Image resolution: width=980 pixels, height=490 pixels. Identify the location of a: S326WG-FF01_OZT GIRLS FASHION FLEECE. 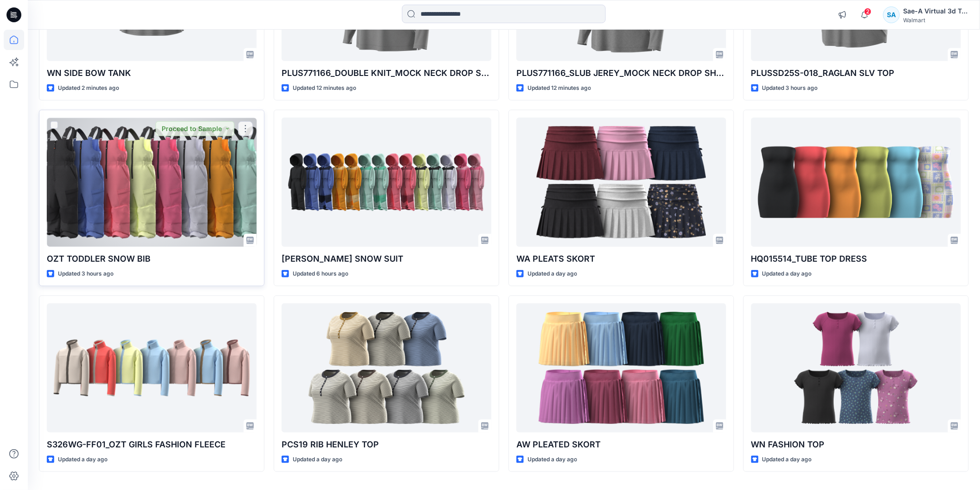
(151, 368).